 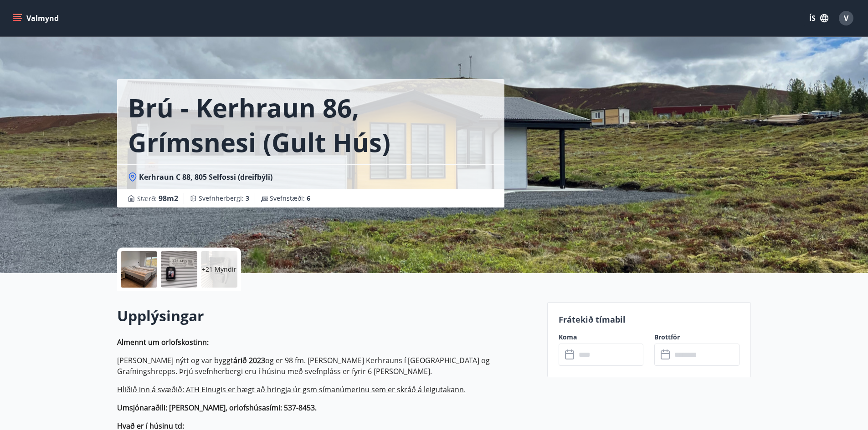 I want to click on strong: Almennt um orlofskostinn:, so click(x=163, y=342).